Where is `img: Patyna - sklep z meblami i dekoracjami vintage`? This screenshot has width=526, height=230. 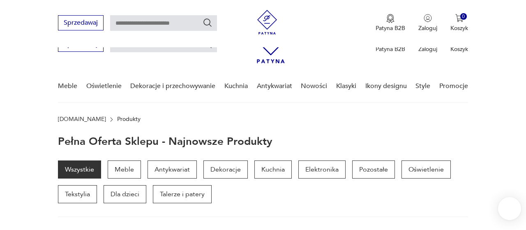
img: Patyna - sklep z meblami i dekoracjami vintage is located at coordinates (267, 22).